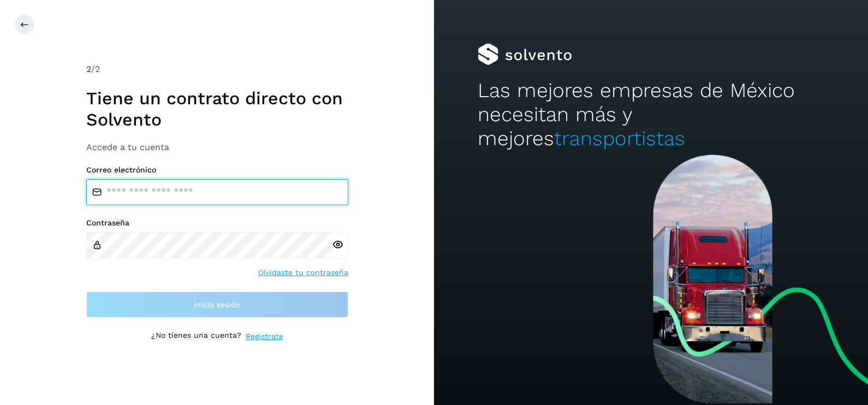 The image size is (868, 405). Describe the element at coordinates (218, 223) in the screenshot. I see `label: Contraseña` at that location.